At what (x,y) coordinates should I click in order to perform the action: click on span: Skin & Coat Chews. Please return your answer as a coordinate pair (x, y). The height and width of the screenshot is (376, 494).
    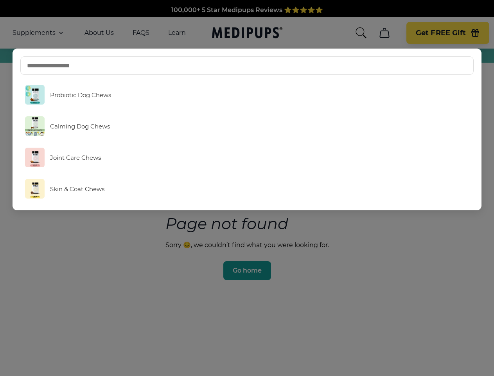
    Looking at the image, I should click on (77, 189).